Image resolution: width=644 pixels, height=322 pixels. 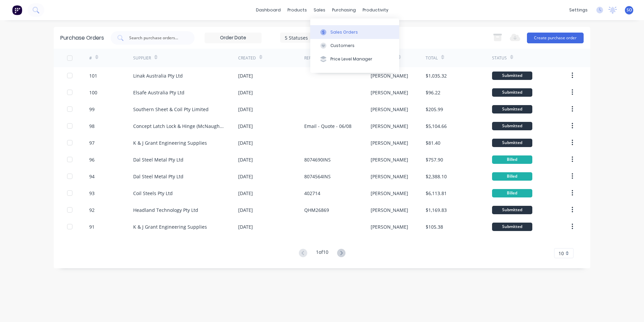 I want to click on div: Total, so click(x=432, y=58).